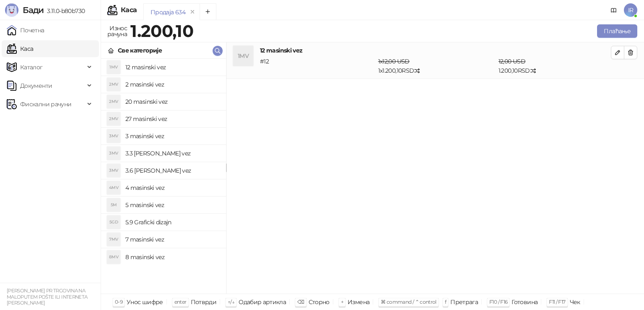 The height and width of the screenshot is (310, 644). What do you see at coordinates (262, 302) in the screenshot?
I see `div: Одабир артикла` at bounding box center [262, 302].